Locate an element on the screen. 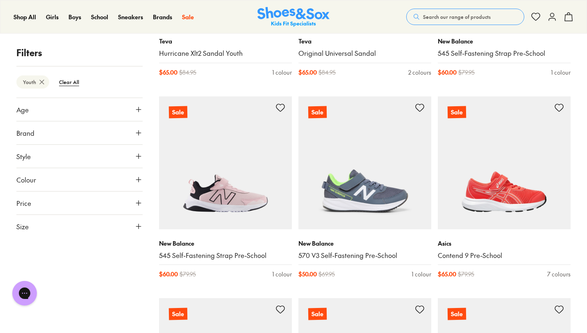 This screenshot has height=333, width=587. span: Search our range of products is located at coordinates (457, 17).